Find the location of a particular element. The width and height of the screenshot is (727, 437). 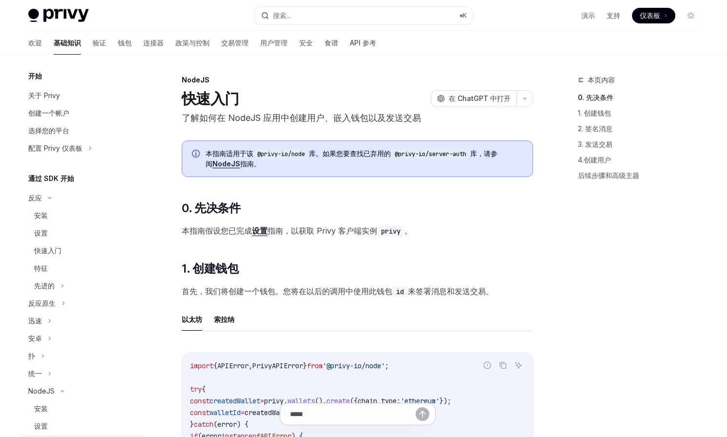

a: 关于 Privy is located at coordinates (83, 96).